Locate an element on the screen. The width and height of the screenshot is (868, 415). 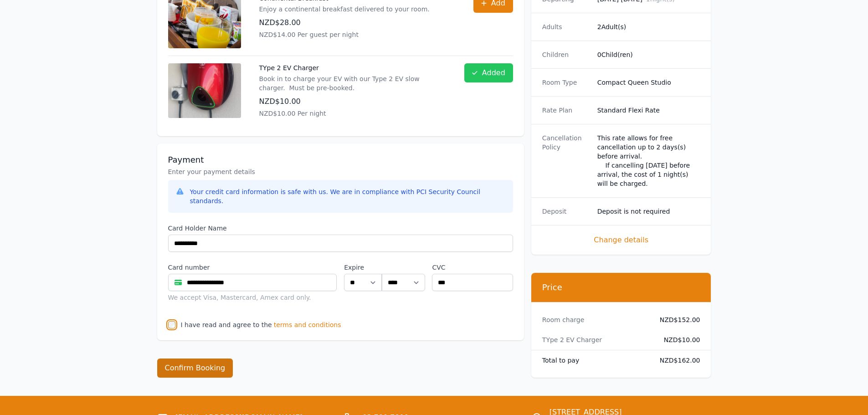
p: NZD$10.00 Per night is located at coordinates (353, 113).